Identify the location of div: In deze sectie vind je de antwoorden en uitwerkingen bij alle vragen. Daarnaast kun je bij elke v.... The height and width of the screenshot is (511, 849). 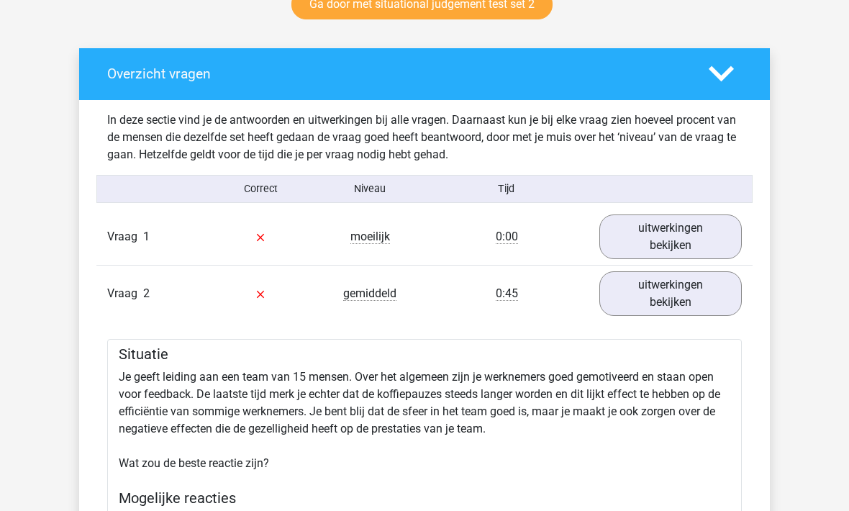
(424, 137).